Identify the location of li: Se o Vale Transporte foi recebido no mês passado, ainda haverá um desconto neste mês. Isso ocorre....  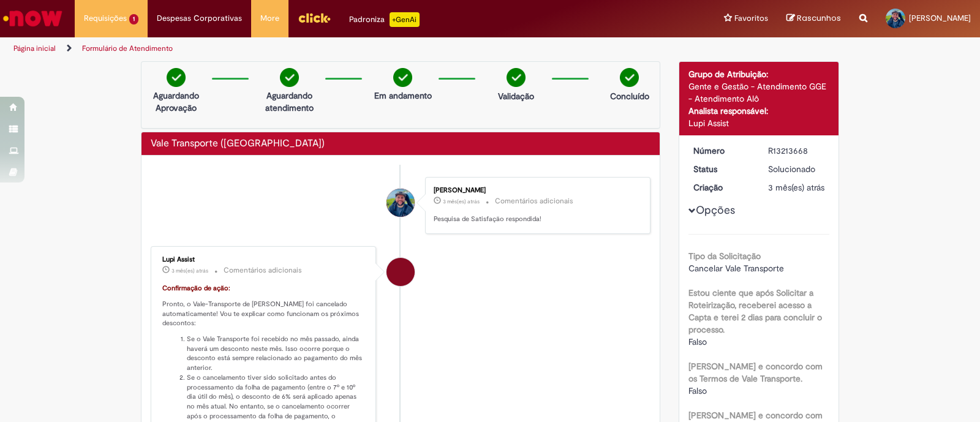
(277, 353).